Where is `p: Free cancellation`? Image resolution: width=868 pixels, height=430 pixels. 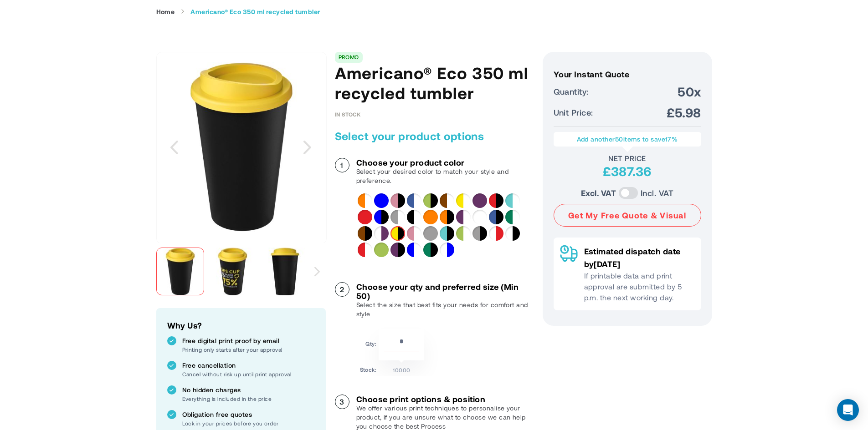 p: Free cancellation is located at coordinates (248, 366).